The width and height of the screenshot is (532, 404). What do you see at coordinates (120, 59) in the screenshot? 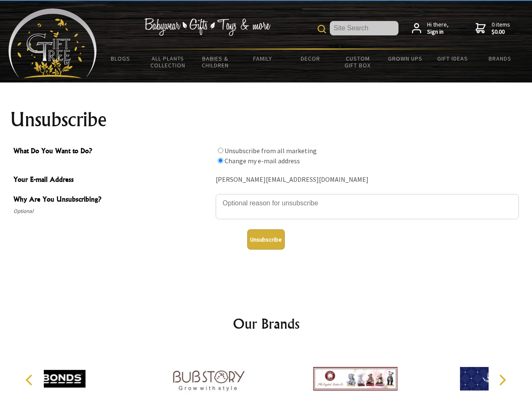
I see `a: BLOGS` at bounding box center [120, 59].